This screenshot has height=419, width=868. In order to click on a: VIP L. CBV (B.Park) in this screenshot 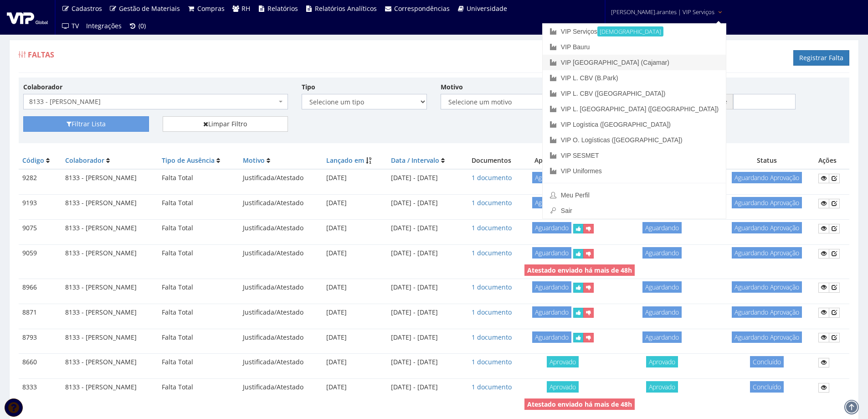, I will do `click(634, 78)`.